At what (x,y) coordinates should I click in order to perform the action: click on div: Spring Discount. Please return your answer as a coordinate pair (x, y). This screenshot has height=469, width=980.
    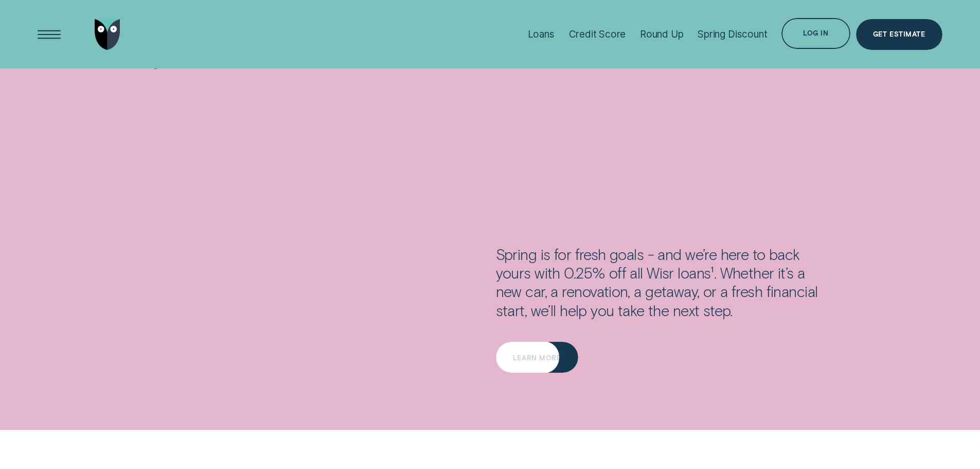
    Looking at the image, I should click on (732, 34).